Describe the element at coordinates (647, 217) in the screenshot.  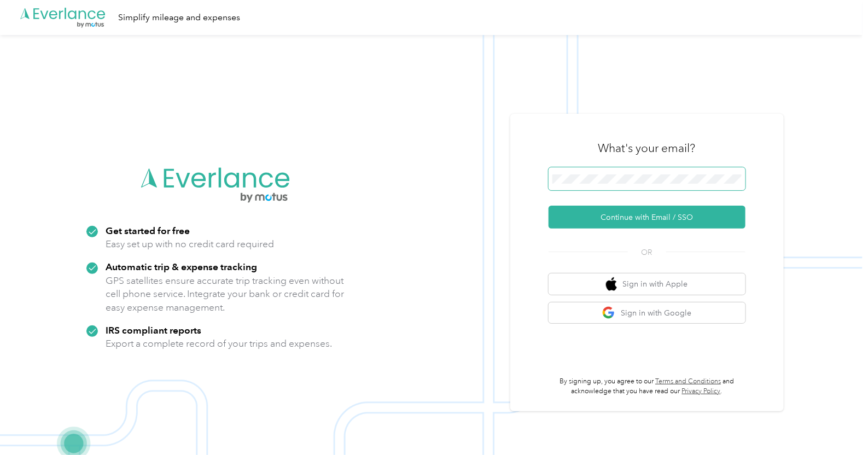
I see `button: Continue with Email / SSO` at that location.